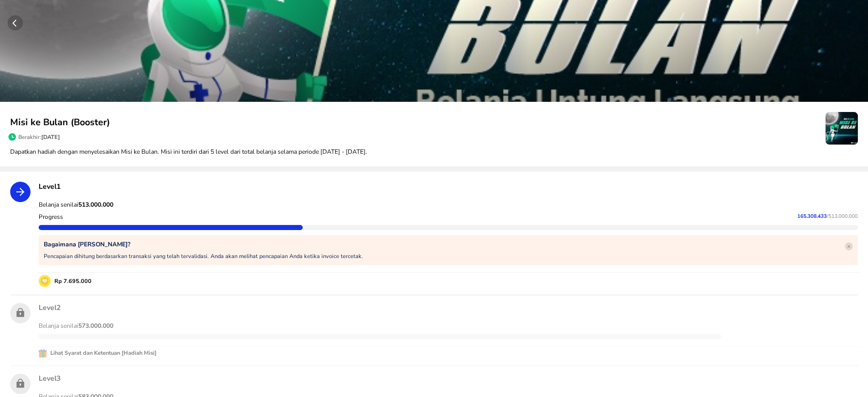 The width and height of the screenshot is (868, 397). I want to click on img: mission-icon-23342, so click(841, 128).